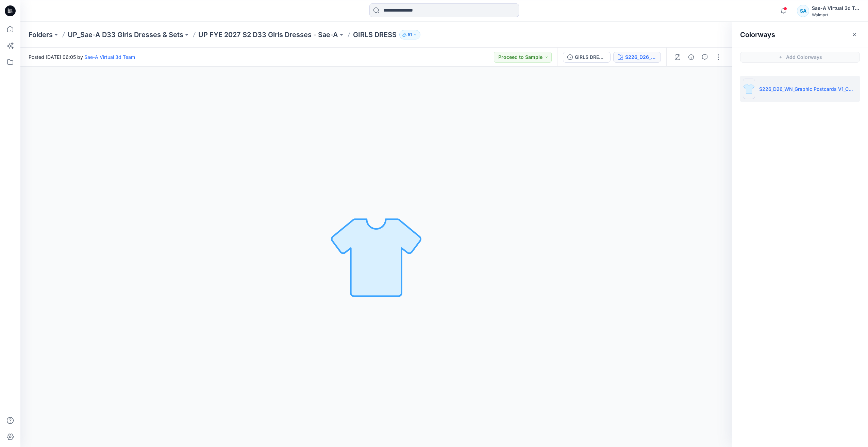 The image size is (868, 447). What do you see at coordinates (637, 57) in the screenshot?
I see `button: S226_D26_WN_Graphic Postcards V1_CW1_Aqua Pearl_WM_MILLSHEET` at bounding box center [637, 57].